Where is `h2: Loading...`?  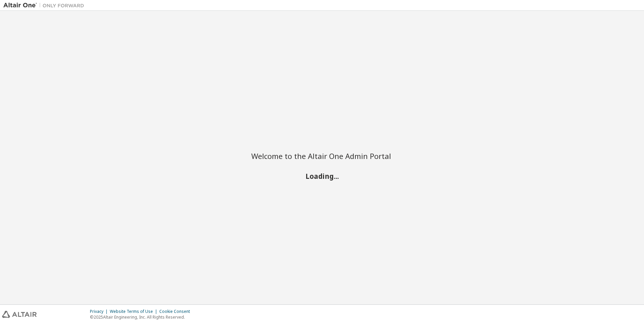 h2: Loading... is located at coordinates (322, 176).